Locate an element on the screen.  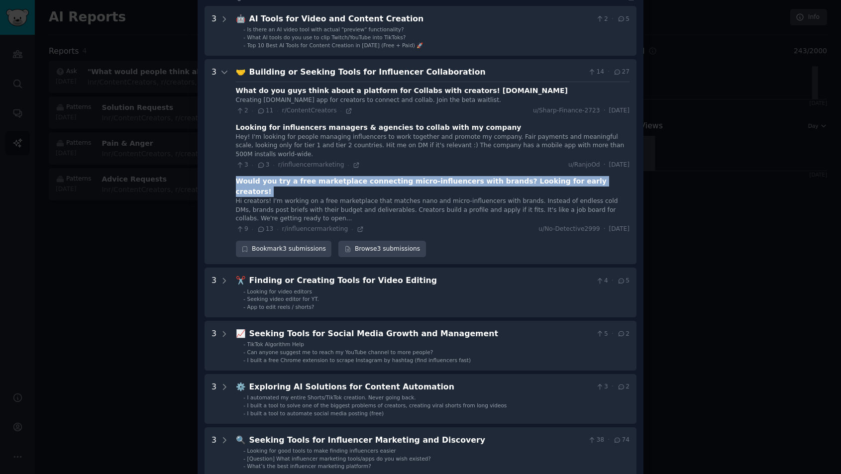
div: Would you try a free marketplace connecting micro-influencers with brands? Looking for early crea... is located at coordinates (432, 187).